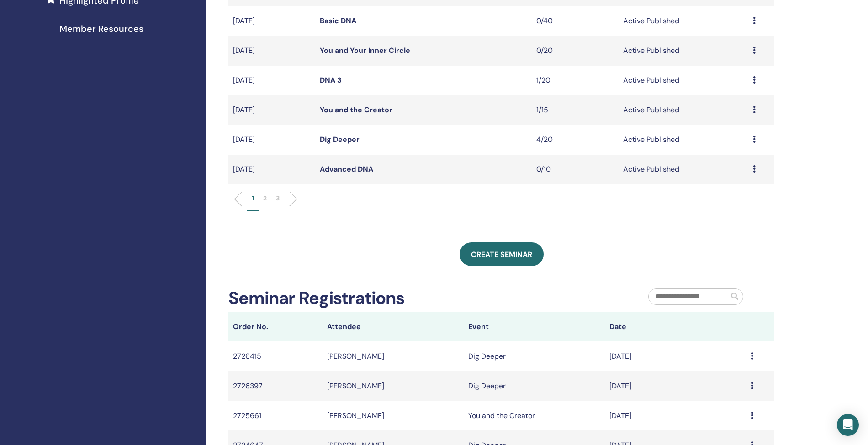 The image size is (868, 445). Describe the element at coordinates (575, 110) in the screenshot. I see `td: 1/15` at that location.